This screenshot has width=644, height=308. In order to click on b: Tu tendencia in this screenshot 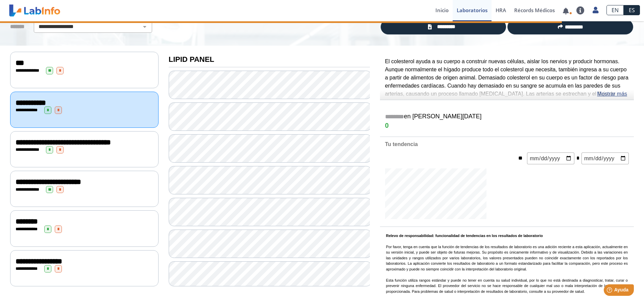, I will do `click(401, 144)`.